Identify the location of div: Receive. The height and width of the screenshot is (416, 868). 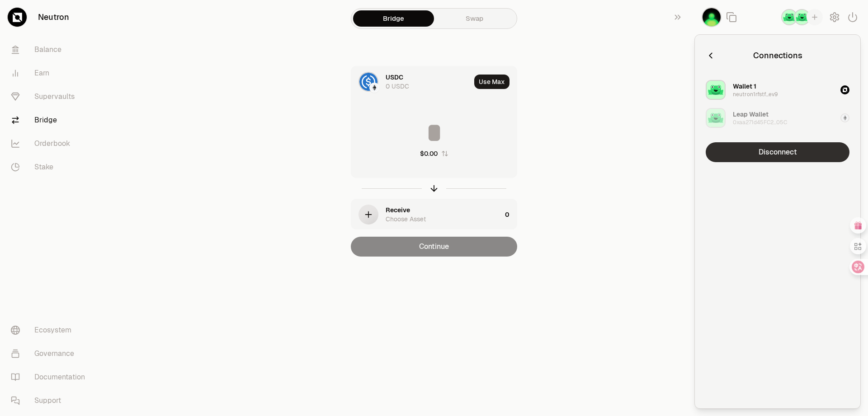
(398, 210).